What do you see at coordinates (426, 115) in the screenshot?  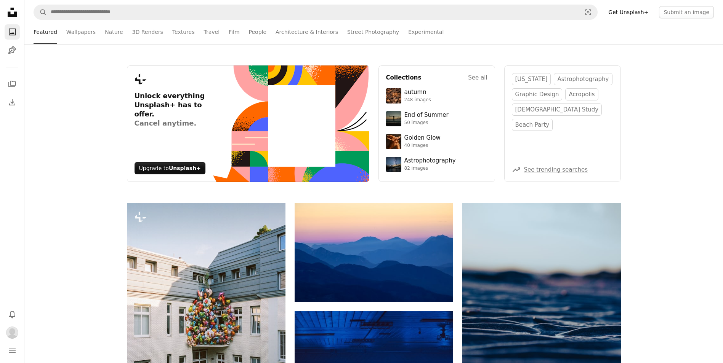 I see `div: End of Summer` at bounding box center [426, 115].